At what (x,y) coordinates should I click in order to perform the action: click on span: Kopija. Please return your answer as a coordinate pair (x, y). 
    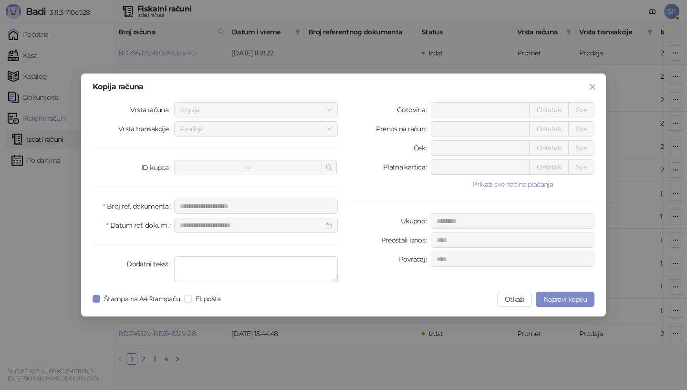
    Looking at the image, I should click on (256, 110).